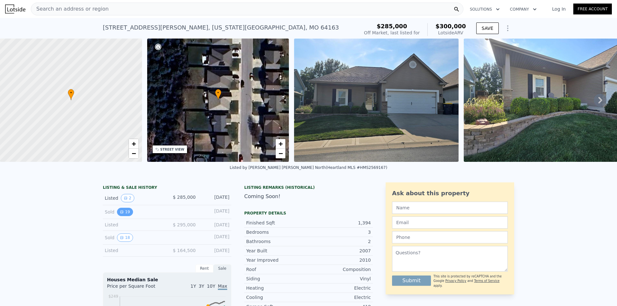 Image resolution: width=617 pixels, height=306 pixels. What do you see at coordinates (223, 269) in the screenshot?
I see `div: Sale` at bounding box center [223, 269].